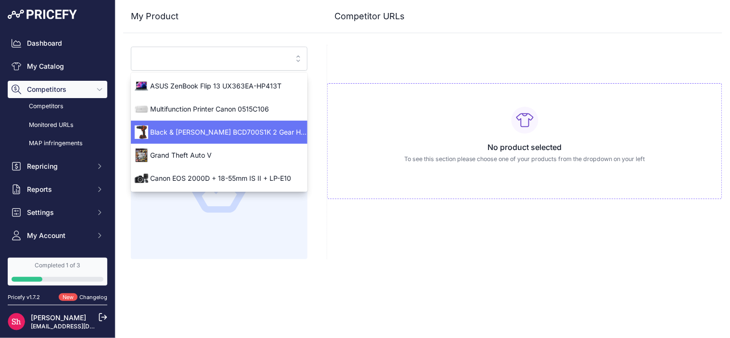 The width and height of the screenshot is (730, 338). I want to click on nav: Sidebar, so click(57, 177).